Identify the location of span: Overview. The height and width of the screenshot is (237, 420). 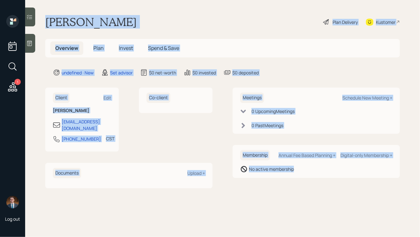
(67, 48).